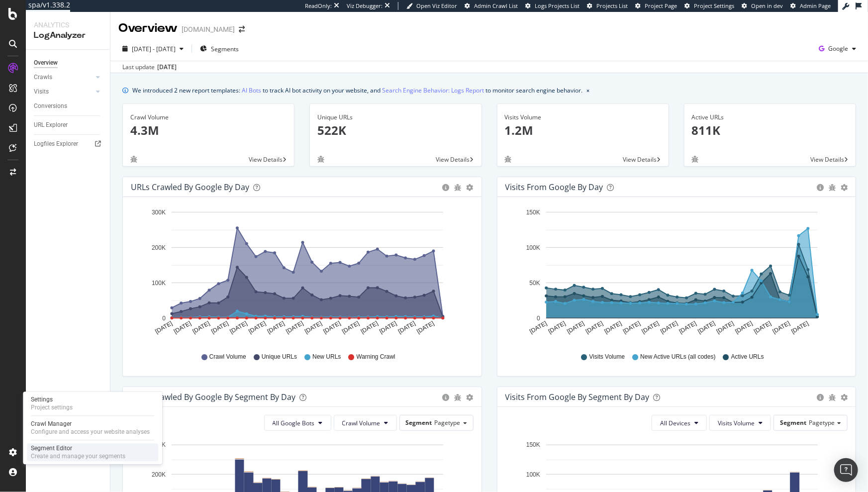 Image resolution: width=868 pixels, height=492 pixels. What do you see at coordinates (63, 92) in the screenshot?
I see `a: Visits` at bounding box center [63, 92].